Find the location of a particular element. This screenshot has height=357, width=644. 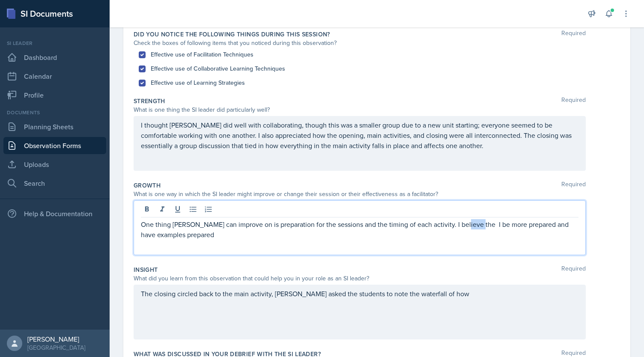

label: Growth is located at coordinates (147, 185).